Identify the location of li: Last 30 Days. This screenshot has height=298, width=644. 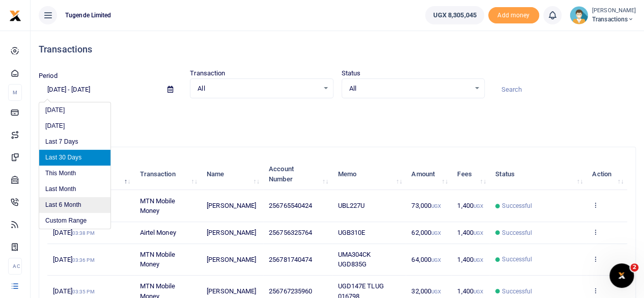
(75, 157).